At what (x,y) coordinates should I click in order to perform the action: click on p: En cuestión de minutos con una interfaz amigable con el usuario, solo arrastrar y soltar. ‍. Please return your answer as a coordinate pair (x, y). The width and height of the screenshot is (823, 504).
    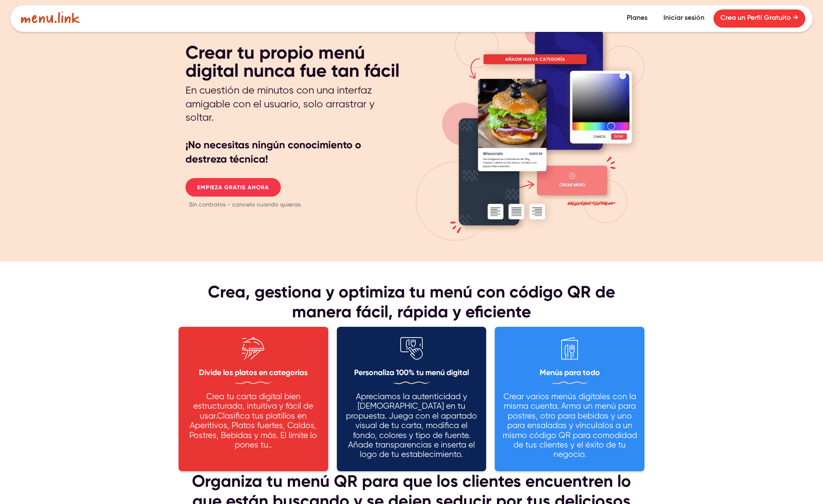
    Looking at the image, I should click on (293, 125).